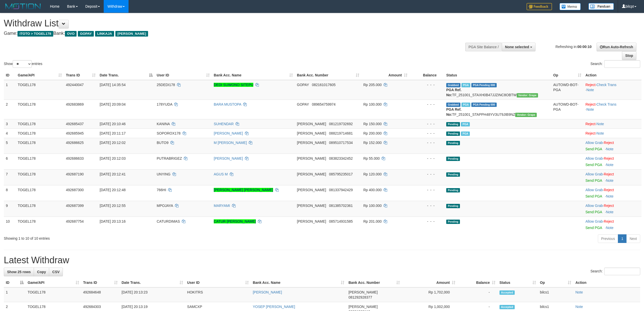  What do you see at coordinates (622, 64) in the screenshot?
I see `input: Search:` at bounding box center [622, 64].